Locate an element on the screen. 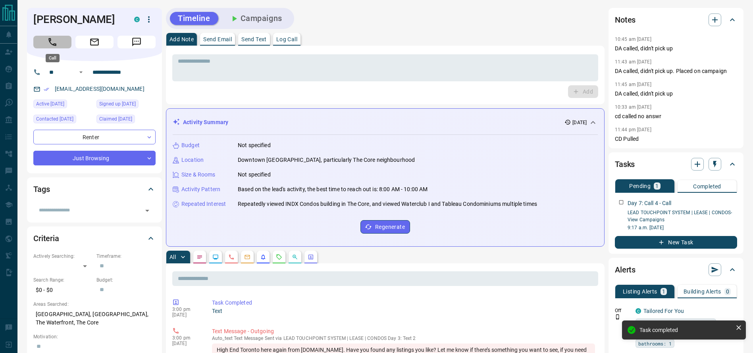 Image resolution: width=753 pixels, height=353 pixels. p: Repeatedly viewed INDX Condos building in The Core, and viewed Waterclub I and Tableau Condominiu... is located at coordinates (387, 204).